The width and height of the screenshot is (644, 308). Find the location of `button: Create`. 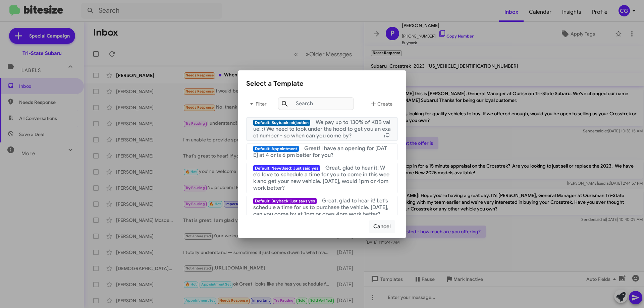

button: Create is located at coordinates (381, 104).